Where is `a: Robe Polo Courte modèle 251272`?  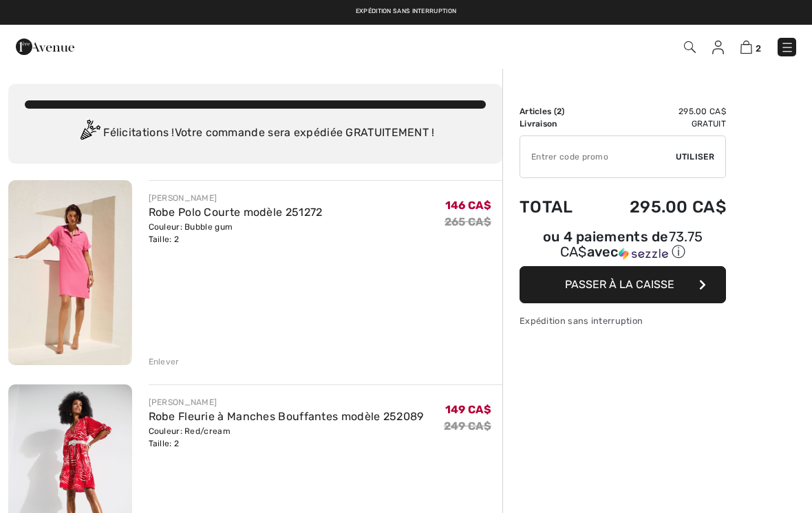
a: Robe Polo Courte modèle 251272 is located at coordinates (235, 212).